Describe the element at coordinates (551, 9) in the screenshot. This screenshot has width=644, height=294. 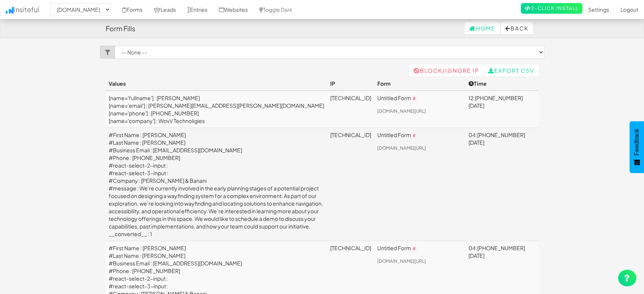
I see `a: 2-Click Install` at that location.